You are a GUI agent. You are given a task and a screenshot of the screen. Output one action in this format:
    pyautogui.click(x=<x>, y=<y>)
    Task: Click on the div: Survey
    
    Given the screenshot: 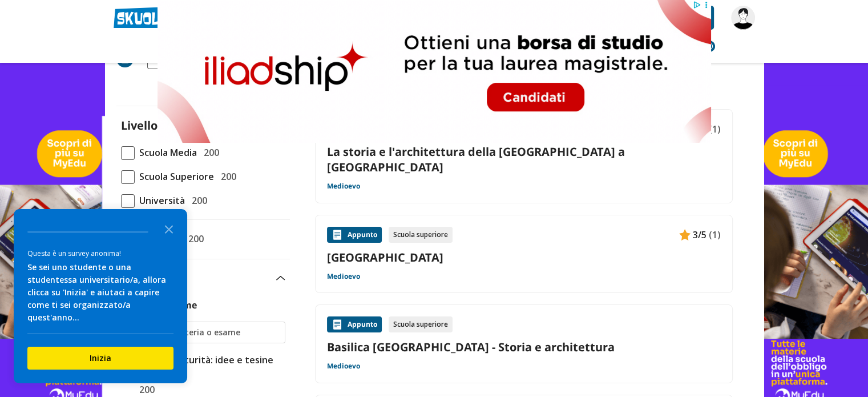 What is the action you would take?
    pyautogui.click(x=100, y=296)
    